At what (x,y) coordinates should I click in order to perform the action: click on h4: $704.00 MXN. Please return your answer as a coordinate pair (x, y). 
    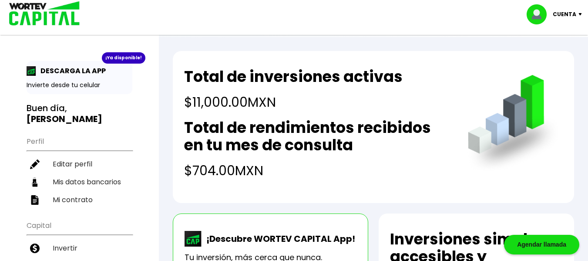
    Looking at the image, I should click on (317, 170).